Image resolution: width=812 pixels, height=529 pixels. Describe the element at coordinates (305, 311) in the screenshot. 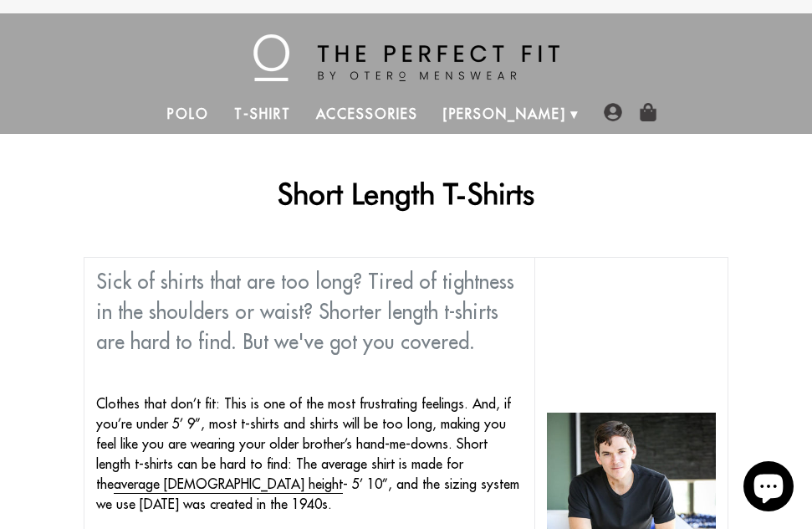

I see `span: Sick of shirts that are too long? Tired of tightness in the shoulders or waist? Shorter length t-...` at that location.